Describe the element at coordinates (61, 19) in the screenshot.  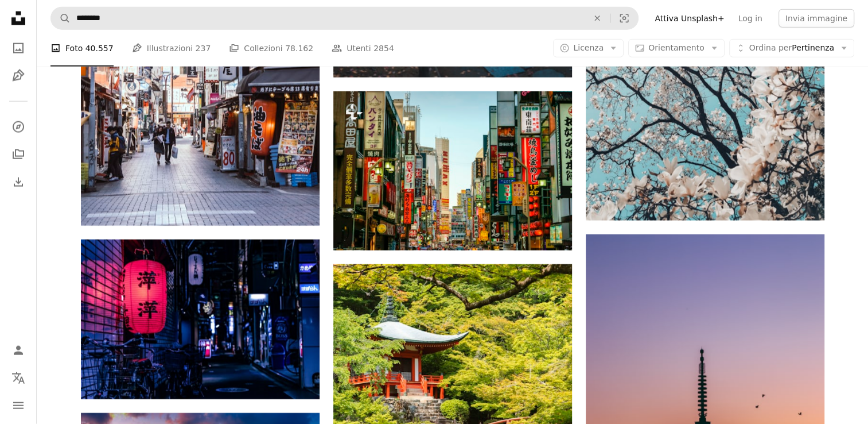
I see `button: Cerca su Unsplash` at that location.